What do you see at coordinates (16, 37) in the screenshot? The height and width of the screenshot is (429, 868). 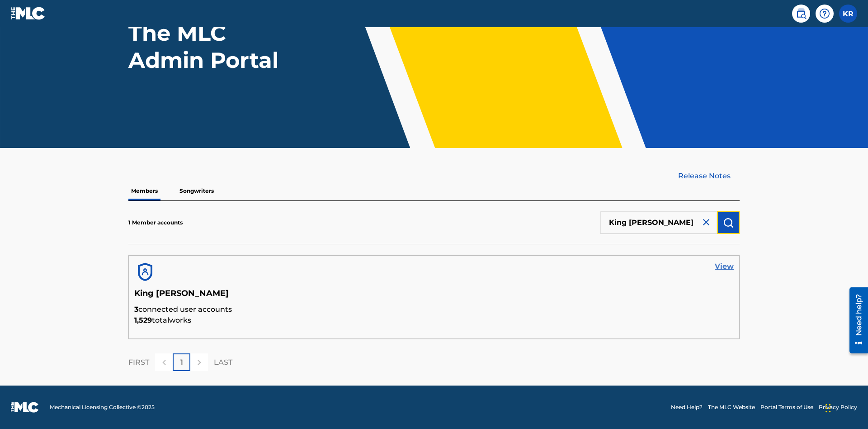 I see `div: Open Resource Center` at bounding box center [16, 37].